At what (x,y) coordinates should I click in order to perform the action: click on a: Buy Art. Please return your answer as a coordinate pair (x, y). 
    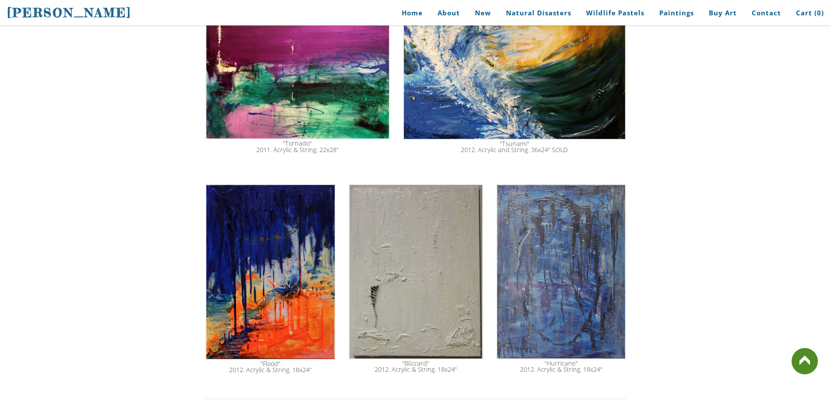
    Looking at the image, I should click on (723, 13).